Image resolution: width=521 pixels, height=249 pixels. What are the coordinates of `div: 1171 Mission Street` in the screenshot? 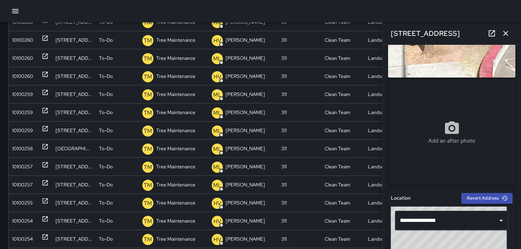 It's located at (74, 148).